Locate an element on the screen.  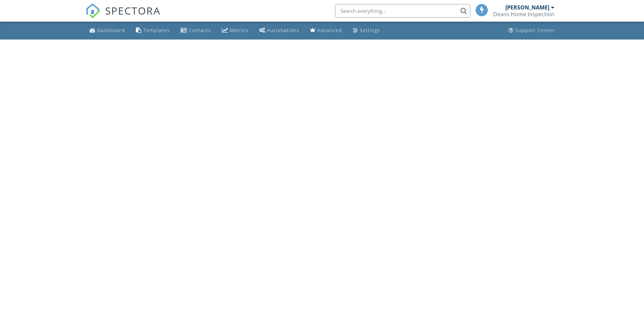
a: Advanced is located at coordinates (326, 30).